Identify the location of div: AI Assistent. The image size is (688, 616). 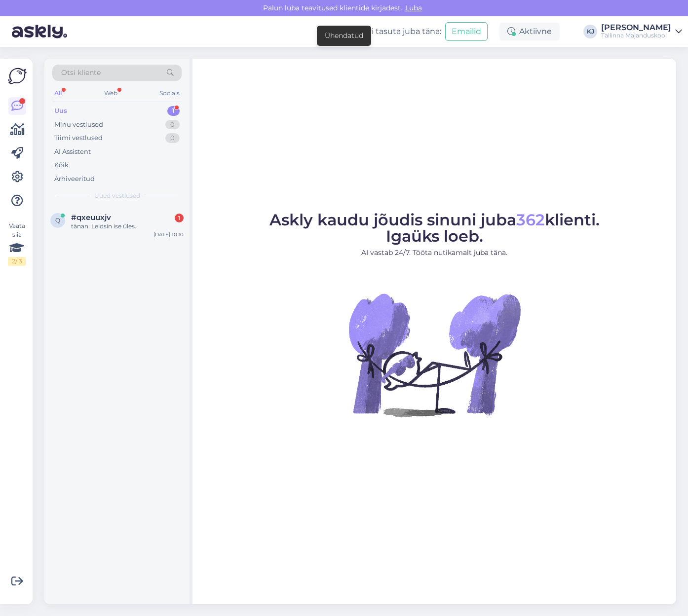
(73, 152).